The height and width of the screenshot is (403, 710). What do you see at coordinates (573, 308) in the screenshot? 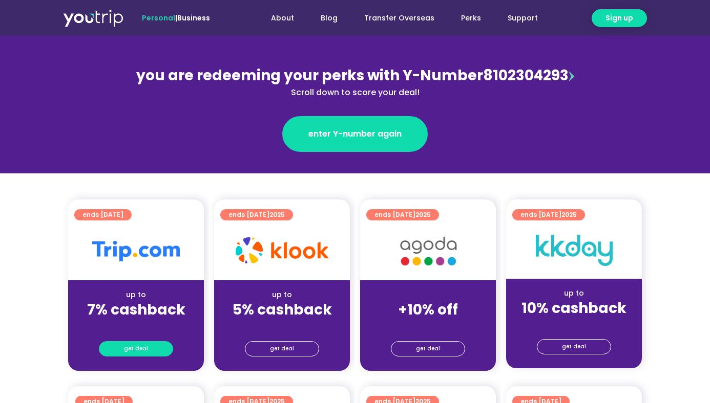
I see `strong: 10% cashback` at bounding box center [573, 308].